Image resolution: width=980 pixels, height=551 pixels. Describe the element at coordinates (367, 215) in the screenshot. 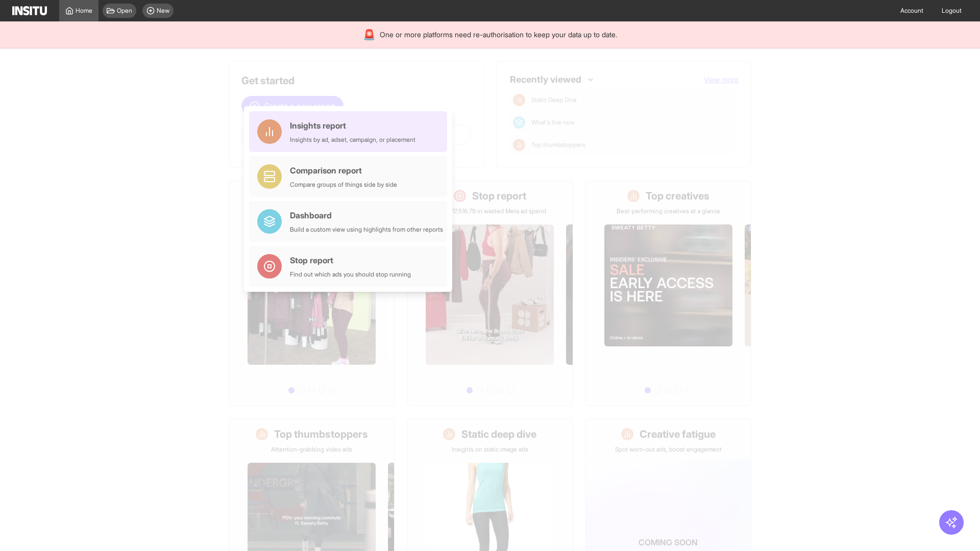

I see `div: Dashboard` at that location.